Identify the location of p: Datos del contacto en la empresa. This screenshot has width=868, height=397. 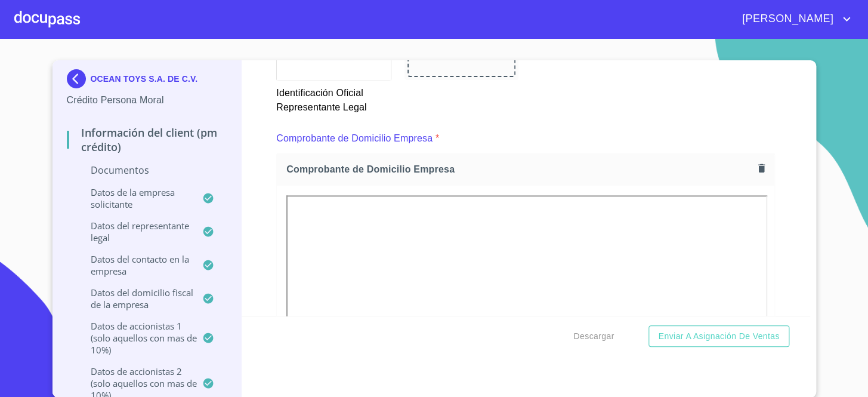
(135, 265).